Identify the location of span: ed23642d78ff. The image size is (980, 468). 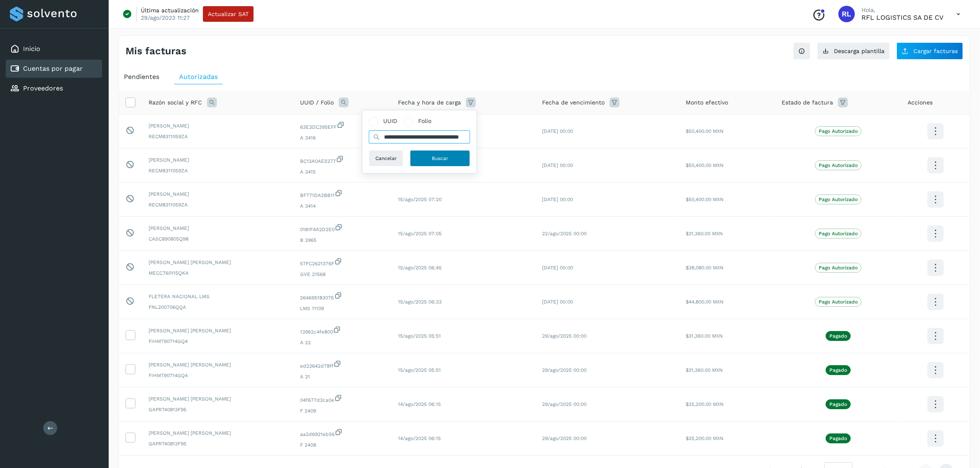
(343, 365).